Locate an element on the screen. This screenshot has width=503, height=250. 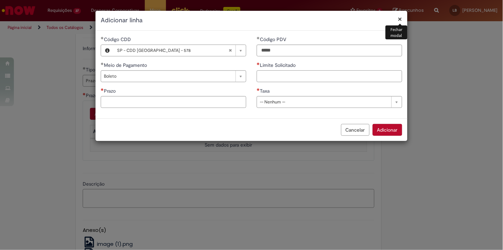
button: Adicionar is located at coordinates (388, 130).